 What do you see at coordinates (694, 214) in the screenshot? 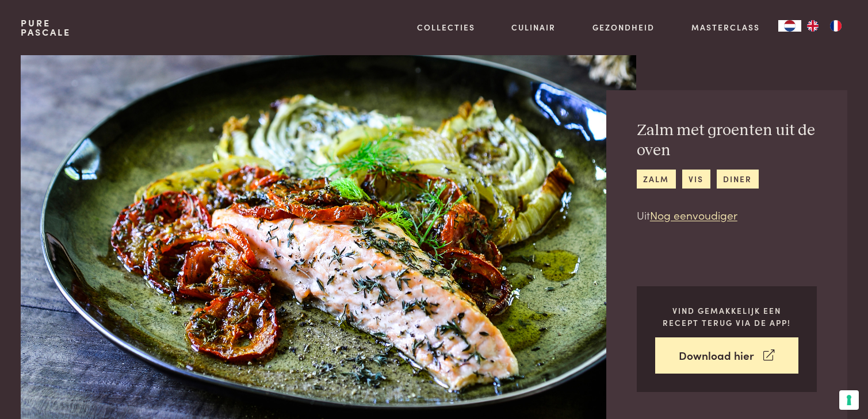
I see `a: Nog eenvoudiger` at bounding box center [694, 214].